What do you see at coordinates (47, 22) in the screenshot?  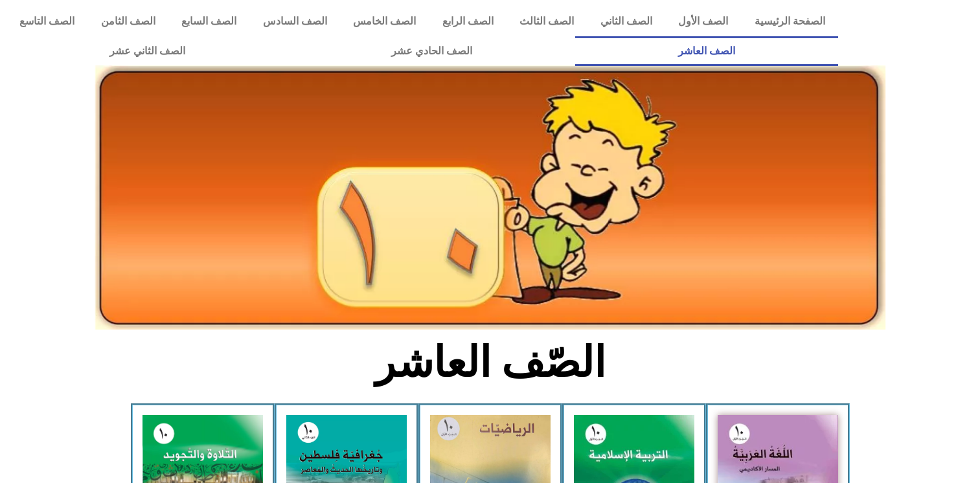 I see `a: الصف التاسع` at bounding box center [47, 22].